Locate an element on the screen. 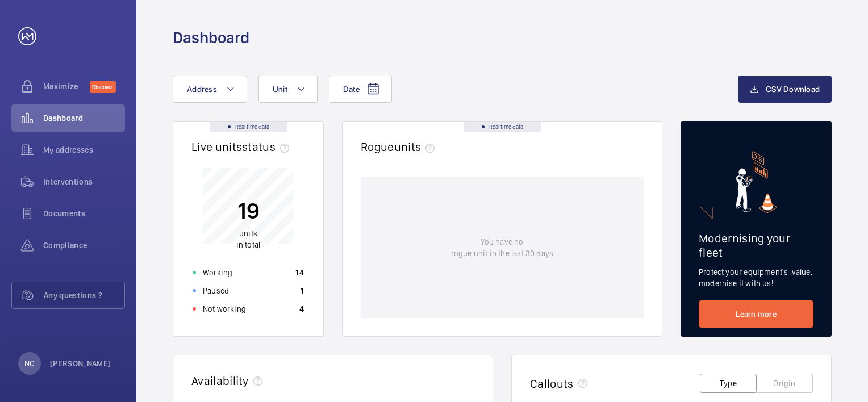 The width and height of the screenshot is (868, 402). span: My addresses is located at coordinates (84, 150).